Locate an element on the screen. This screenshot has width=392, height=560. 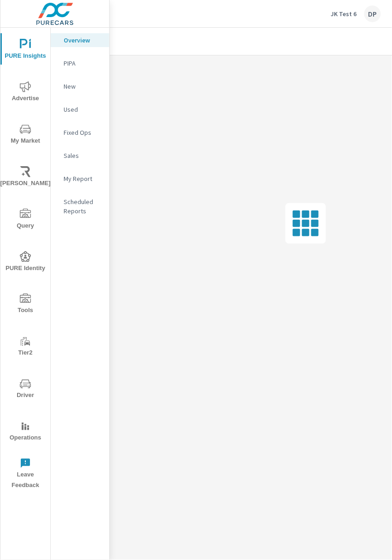
span: PURE Insights is located at coordinates (25, 50).